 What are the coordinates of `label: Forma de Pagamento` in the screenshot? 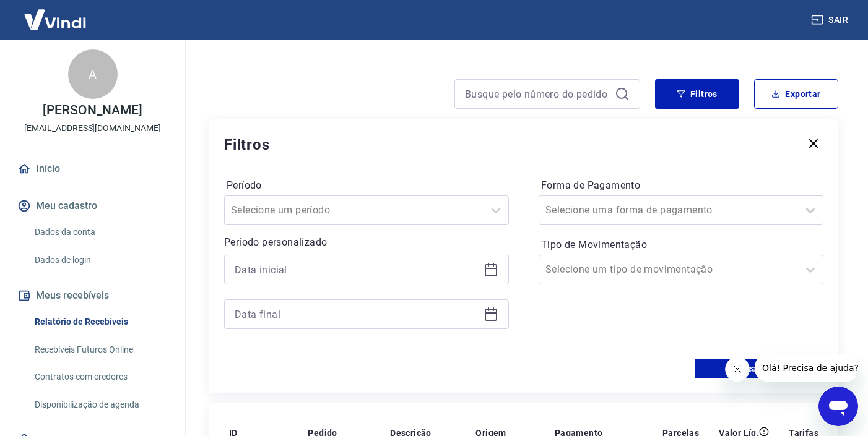 It's located at (681, 186).